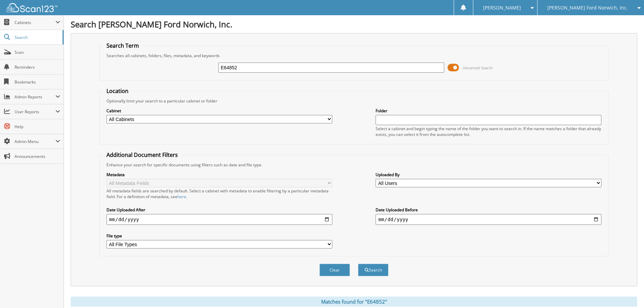  Describe the element at coordinates (373, 270) in the screenshot. I see `button: Search` at that location.